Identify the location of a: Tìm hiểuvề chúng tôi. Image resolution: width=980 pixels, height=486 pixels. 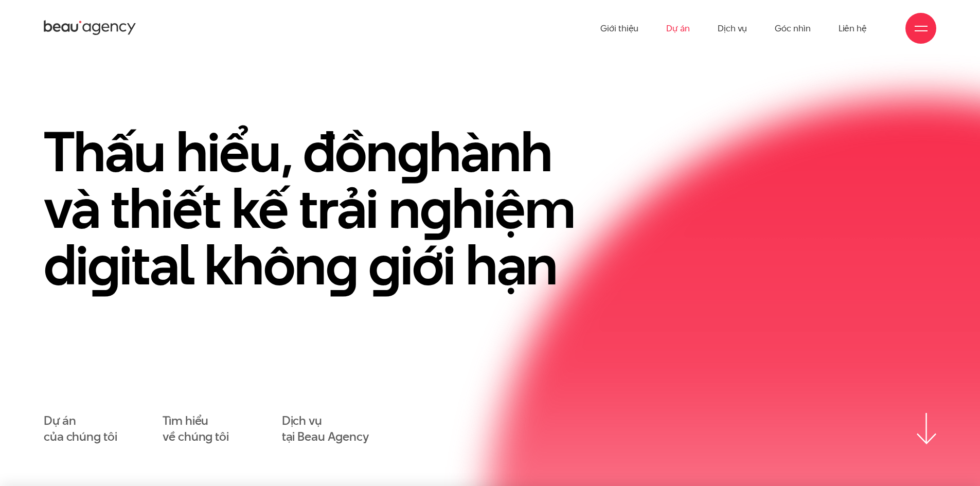
(196, 429).